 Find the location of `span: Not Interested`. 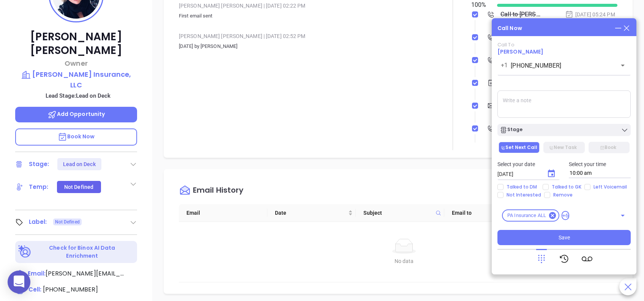

span: Not Interested is located at coordinates (524, 195).